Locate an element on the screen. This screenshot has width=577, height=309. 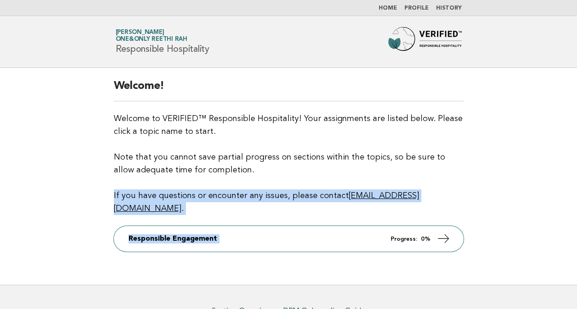
a: History is located at coordinates (449, 8).